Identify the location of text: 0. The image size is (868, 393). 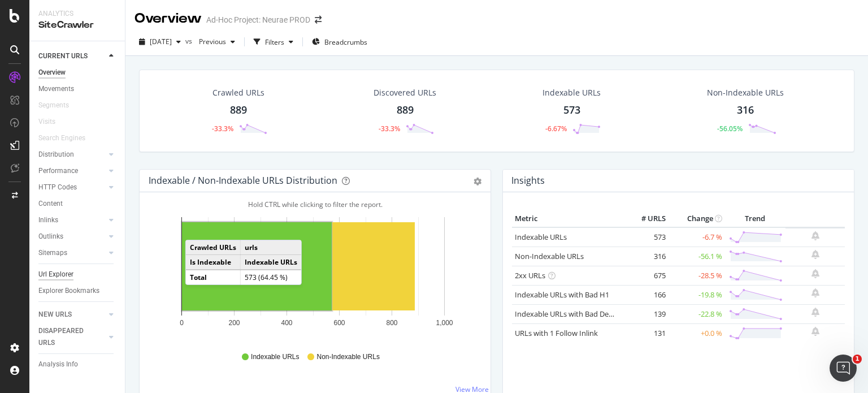
(181, 323).